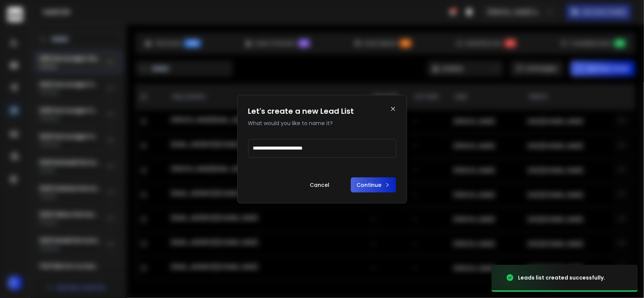  I want to click on p: What would you like to name it?, so click(301, 123).